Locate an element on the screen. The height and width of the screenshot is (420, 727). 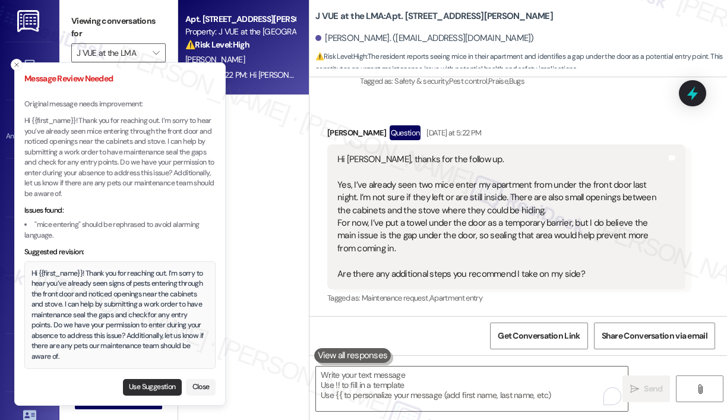
button: Share Conversation via email is located at coordinates (655, 336).